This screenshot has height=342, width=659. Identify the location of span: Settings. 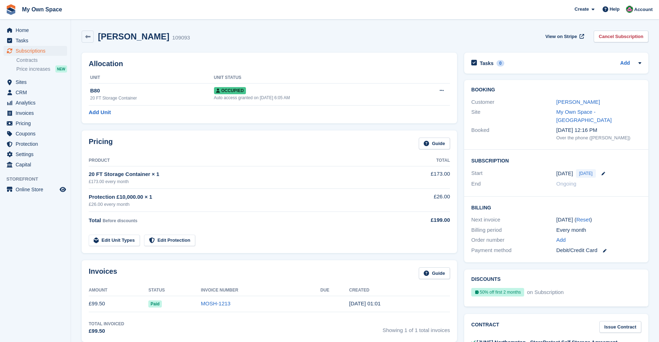
(37, 154).